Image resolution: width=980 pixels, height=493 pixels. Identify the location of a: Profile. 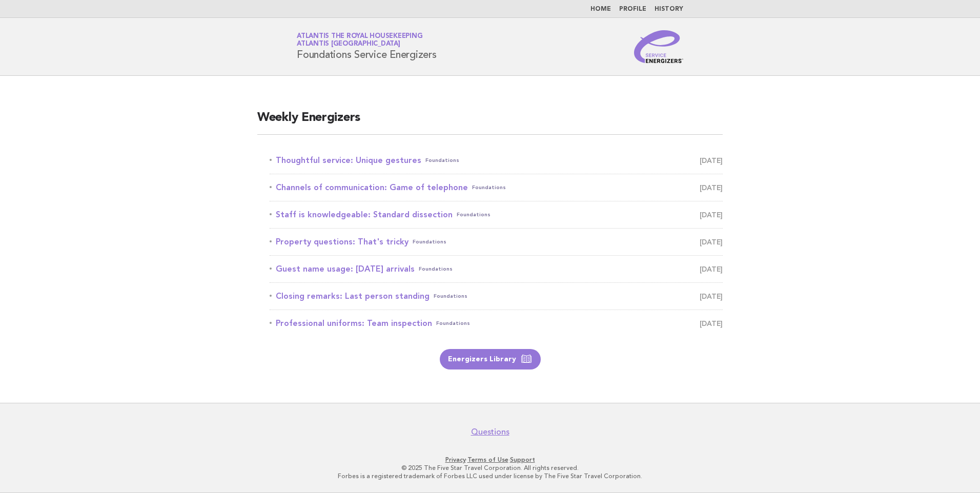
(633, 9).